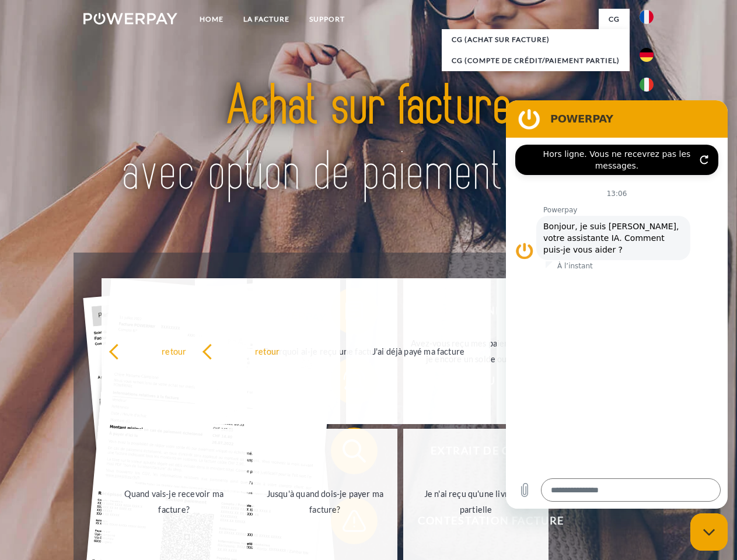  Describe the element at coordinates (327, 19) in the screenshot. I see `a: Support` at that location.